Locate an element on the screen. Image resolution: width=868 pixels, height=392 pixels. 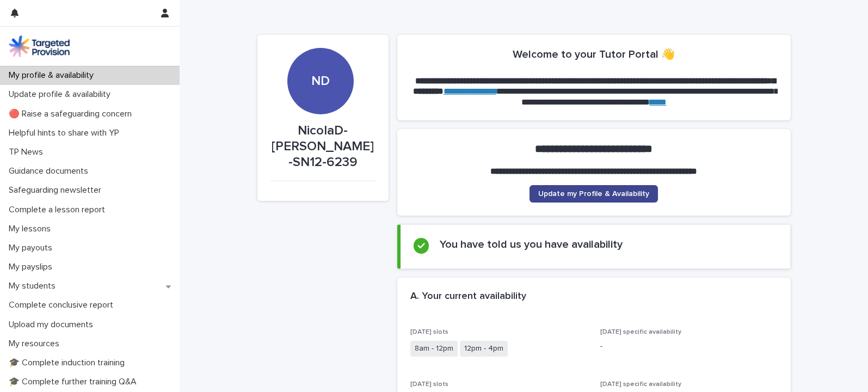
h2: You have told us you have availability is located at coordinates (531, 244).